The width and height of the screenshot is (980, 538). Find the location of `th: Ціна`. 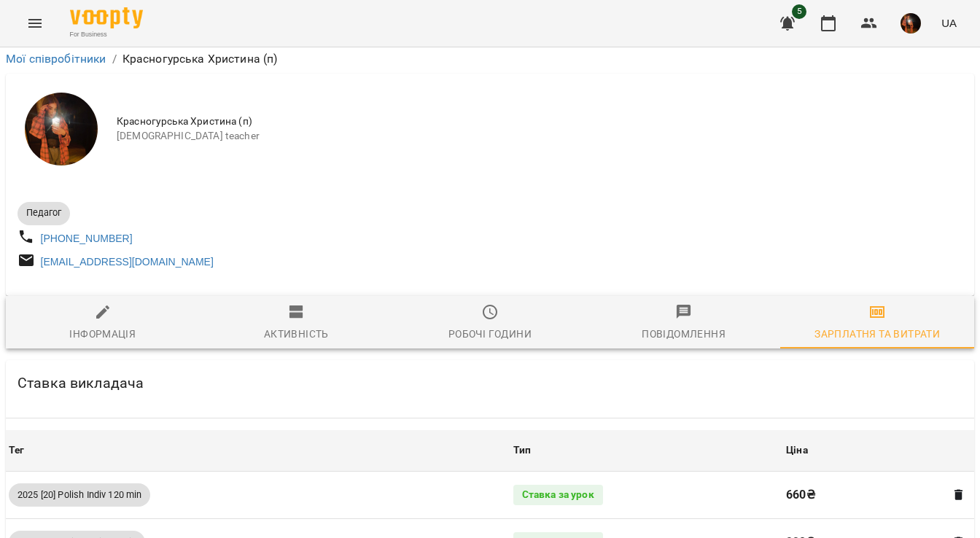

th: Ціна is located at coordinates (879, 451).